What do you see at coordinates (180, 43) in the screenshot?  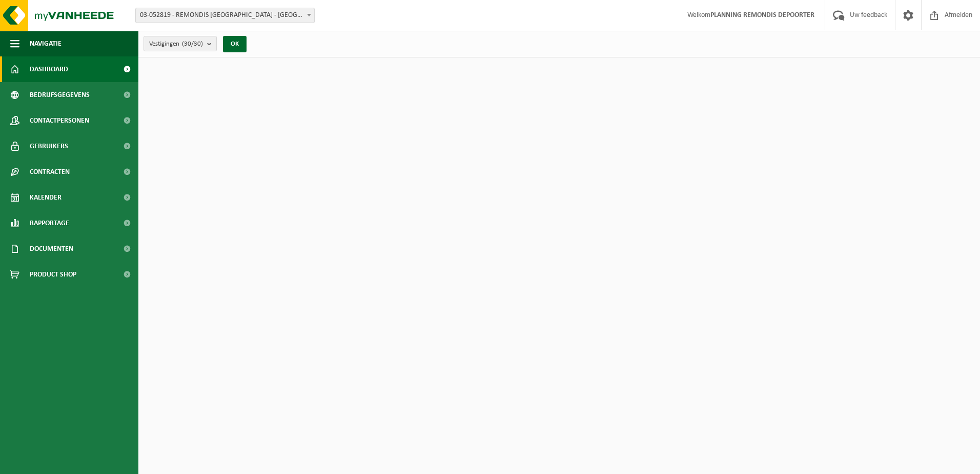 I see `button: Vestigingen(30/30)` at bounding box center [180, 43].